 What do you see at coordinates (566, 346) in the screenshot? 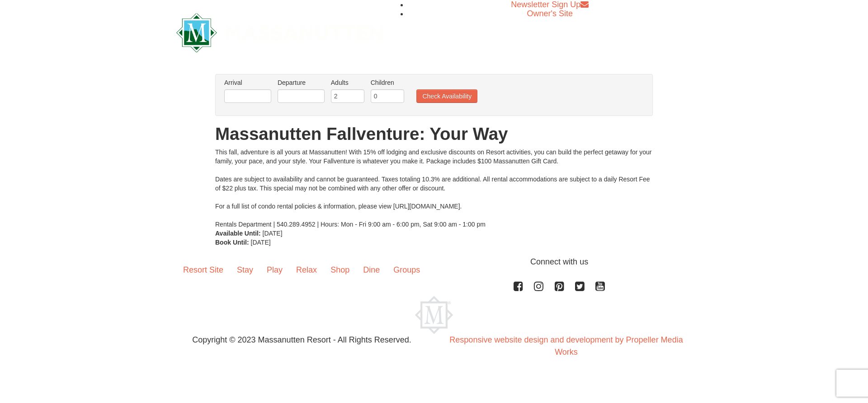
I see `a: Responsive website design and development by Propeller Media Works` at bounding box center [566, 346].